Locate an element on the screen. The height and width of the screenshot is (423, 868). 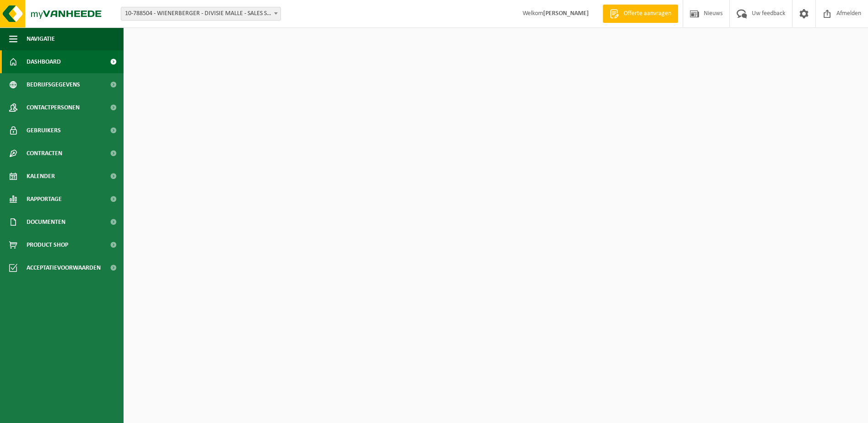
span: Acceptatievoorwaarden is located at coordinates (64, 268).